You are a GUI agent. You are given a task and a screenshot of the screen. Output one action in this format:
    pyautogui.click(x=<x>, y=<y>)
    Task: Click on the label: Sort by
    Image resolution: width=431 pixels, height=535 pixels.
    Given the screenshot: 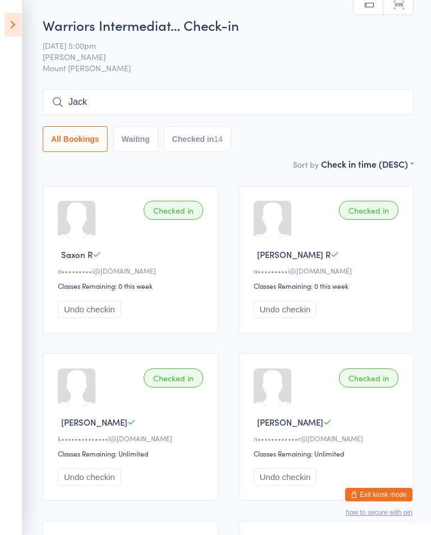 What is the action you would take?
    pyautogui.click(x=306, y=164)
    